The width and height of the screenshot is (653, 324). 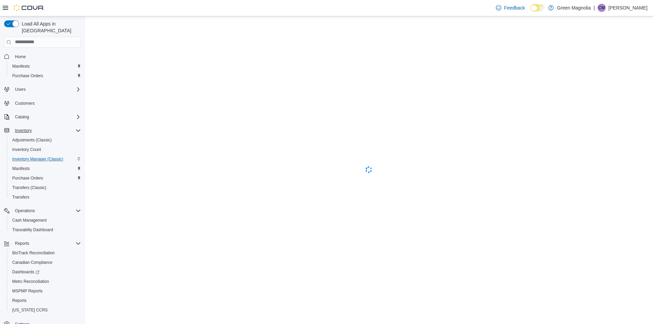 What do you see at coordinates (21, 197) in the screenshot?
I see `a: Transfers` at bounding box center [21, 197].